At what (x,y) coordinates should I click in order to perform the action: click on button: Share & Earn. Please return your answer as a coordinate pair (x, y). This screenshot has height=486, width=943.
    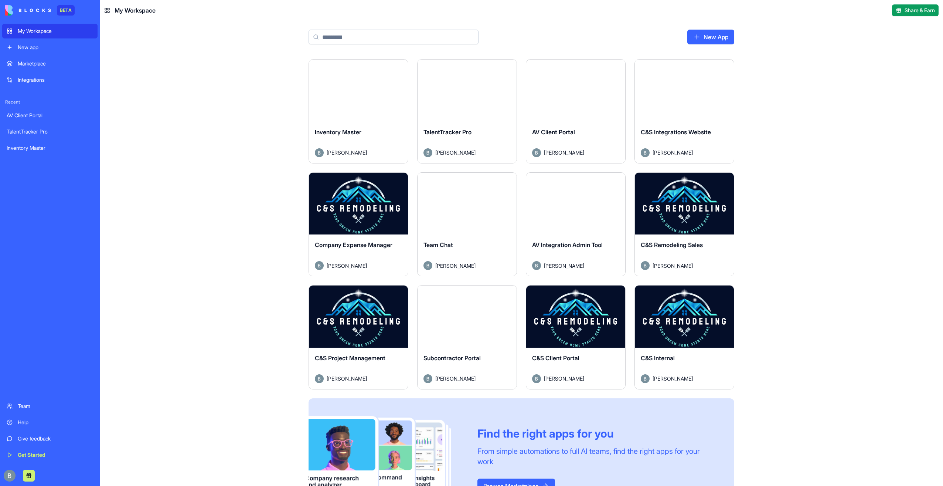
    Looking at the image, I should click on (915, 10).